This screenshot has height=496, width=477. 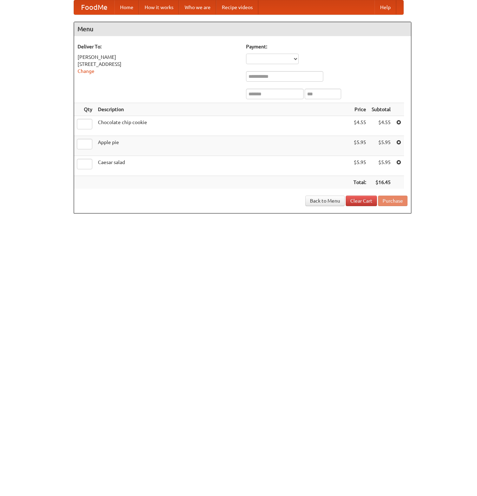 What do you see at coordinates (393, 201) in the screenshot?
I see `button: Purchase` at bounding box center [393, 201].